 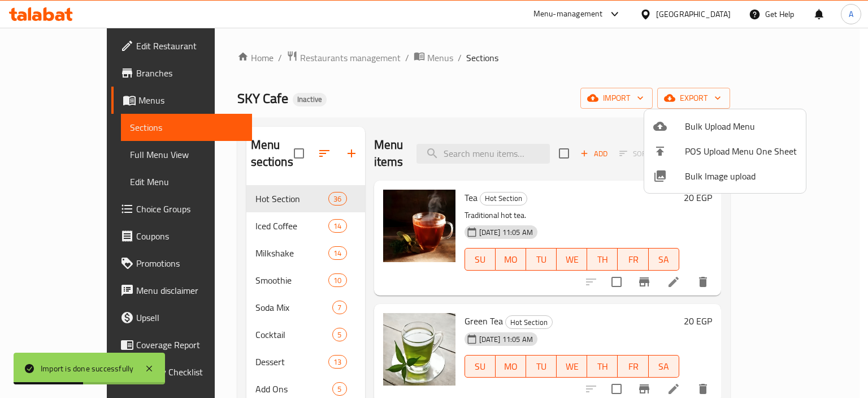 What do you see at coordinates (87, 369) in the screenshot?
I see `div: Import is done successfully` at bounding box center [87, 369].